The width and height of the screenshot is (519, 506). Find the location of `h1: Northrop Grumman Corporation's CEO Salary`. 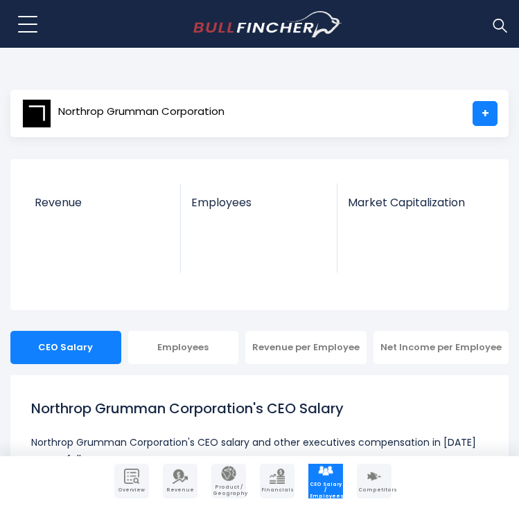

h1: Northrop Grumman Corporation's CEO Salary is located at coordinates (259, 408).